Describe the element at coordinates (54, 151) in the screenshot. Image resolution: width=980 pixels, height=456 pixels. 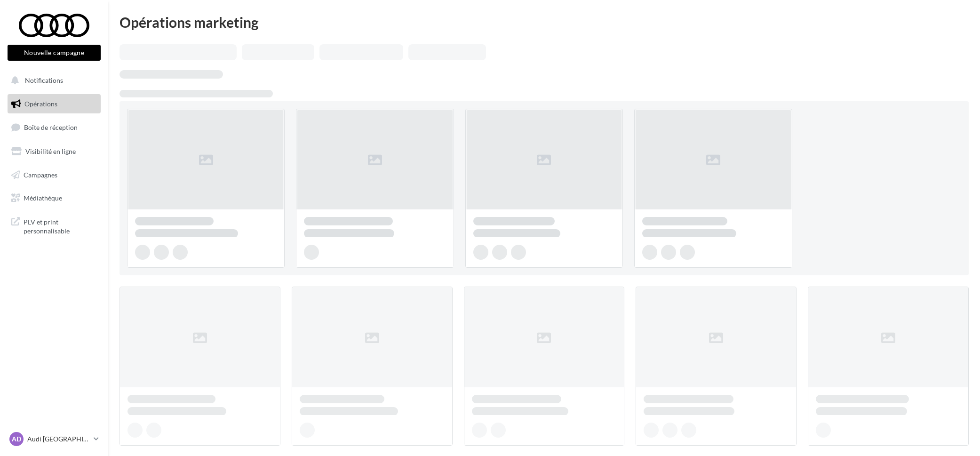
I see `a: Visibilité en ligne` at that location.